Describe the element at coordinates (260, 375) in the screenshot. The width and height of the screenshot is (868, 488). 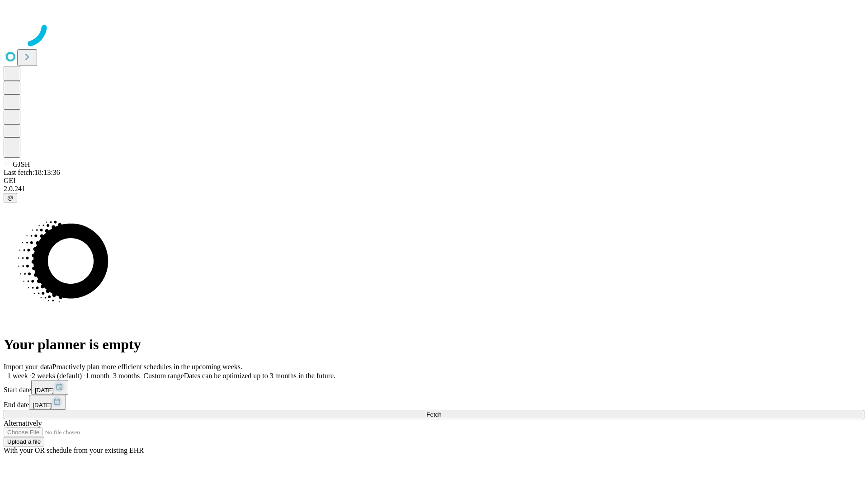
I see `span: Dates can be optimized up to 3 months in the future.` at that location.